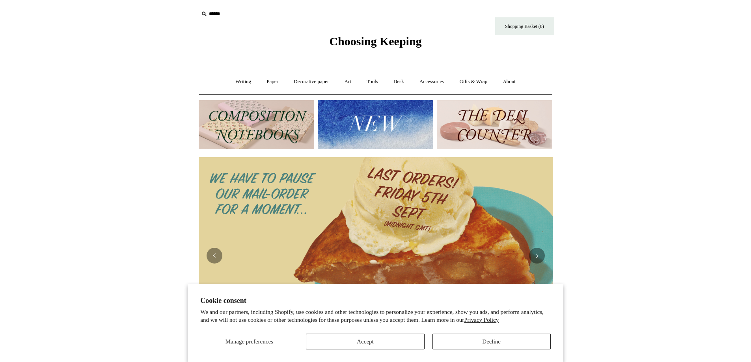  Describe the element at coordinates (492, 342) in the screenshot. I see `button: Decline` at that location.